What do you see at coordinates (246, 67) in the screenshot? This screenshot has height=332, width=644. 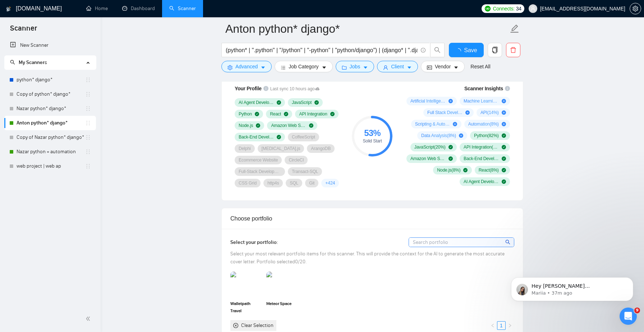 I see `span: Advanced` at bounding box center [246, 67].